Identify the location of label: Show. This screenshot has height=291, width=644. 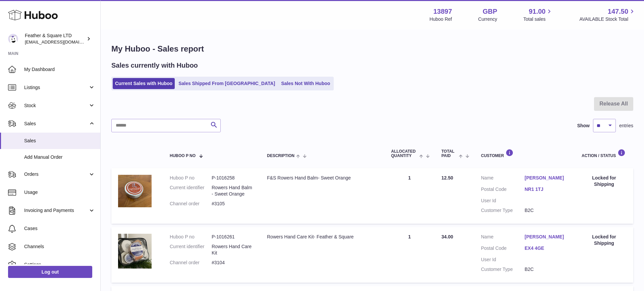
(583, 126).